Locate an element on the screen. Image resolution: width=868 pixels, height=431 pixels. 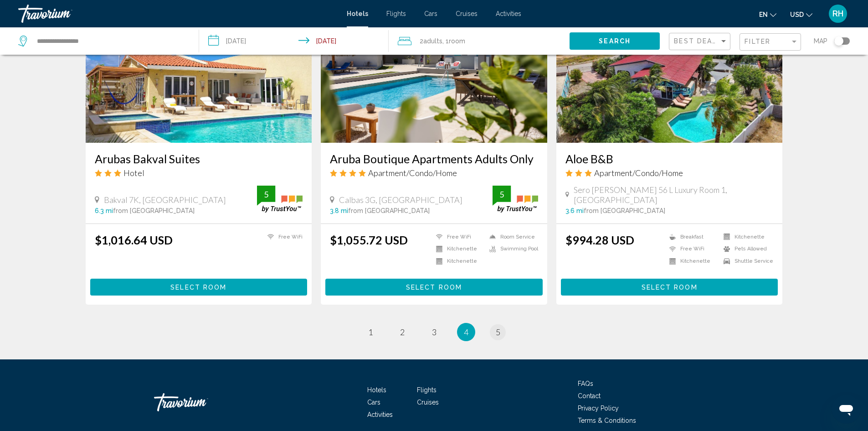
button: Toggle map is located at coordinates (838, 41).